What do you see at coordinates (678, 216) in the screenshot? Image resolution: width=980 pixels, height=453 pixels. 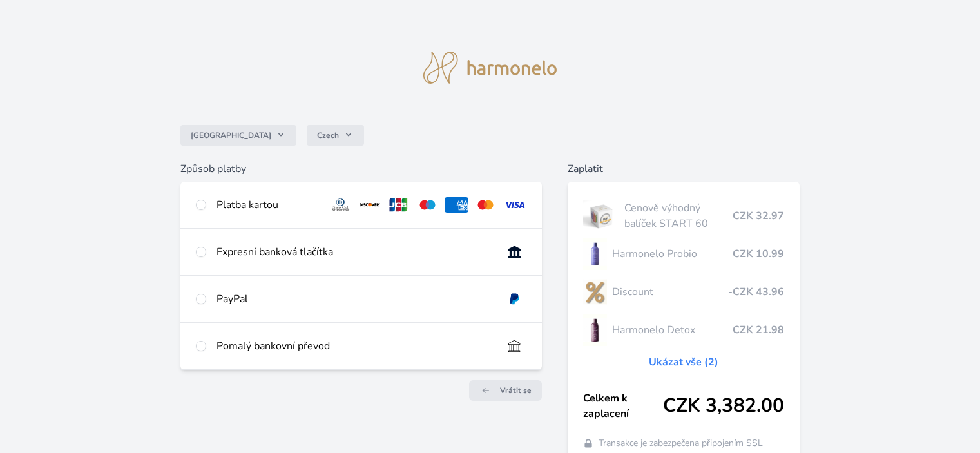 I see `span: Cenově výhodný balíček START 60` at bounding box center [678, 216].